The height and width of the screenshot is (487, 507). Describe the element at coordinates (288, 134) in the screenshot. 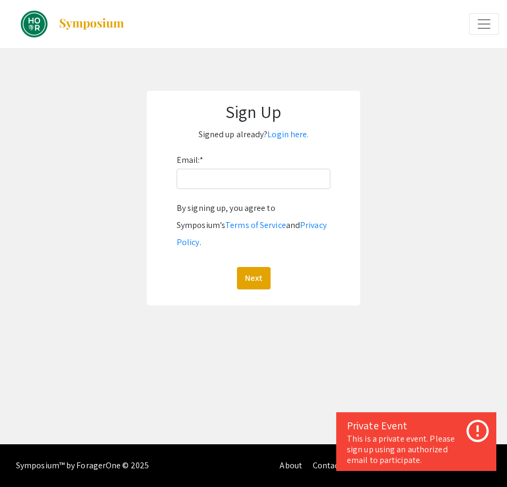

I see `a: Login here.` at that location.